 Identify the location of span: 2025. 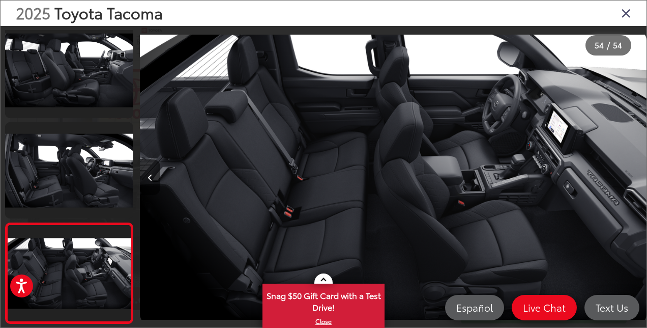
(33, 12).